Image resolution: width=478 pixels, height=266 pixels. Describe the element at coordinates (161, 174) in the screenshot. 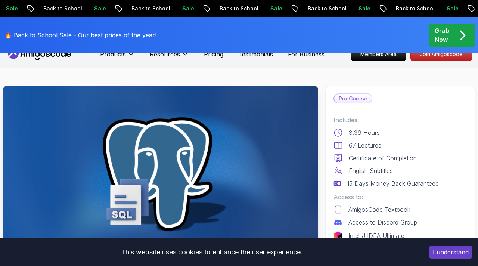

I see `img: sql-and-db-fundamentals_thumbnail` at that location.